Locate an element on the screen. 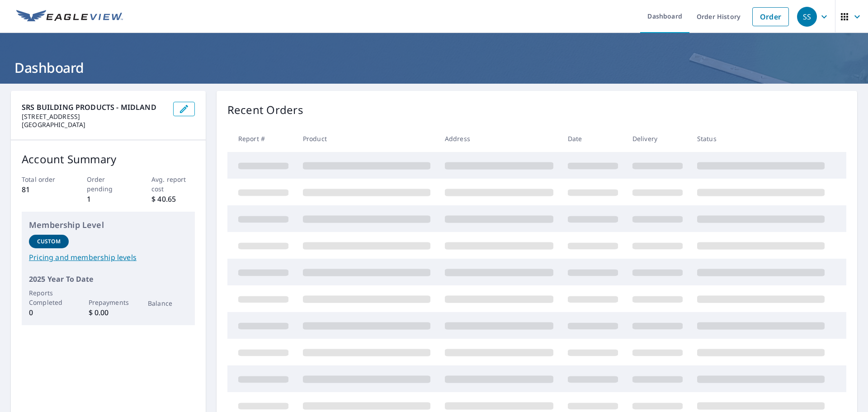  p: Custom is located at coordinates (49, 242).